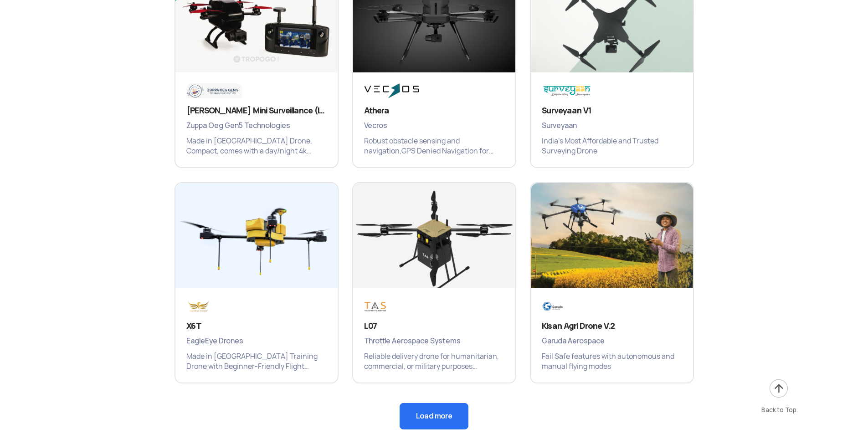 The height and width of the screenshot is (444, 868). Describe the element at coordinates (256, 111) in the screenshot. I see `h3: Ajeet Mini Surveillance (ISR)` at that location.